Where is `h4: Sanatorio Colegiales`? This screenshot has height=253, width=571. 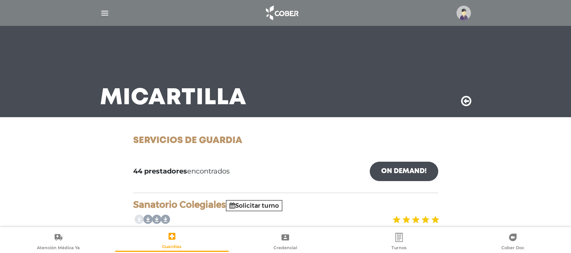
h4: Sanatorio Colegiales is located at coordinates (286, 205).